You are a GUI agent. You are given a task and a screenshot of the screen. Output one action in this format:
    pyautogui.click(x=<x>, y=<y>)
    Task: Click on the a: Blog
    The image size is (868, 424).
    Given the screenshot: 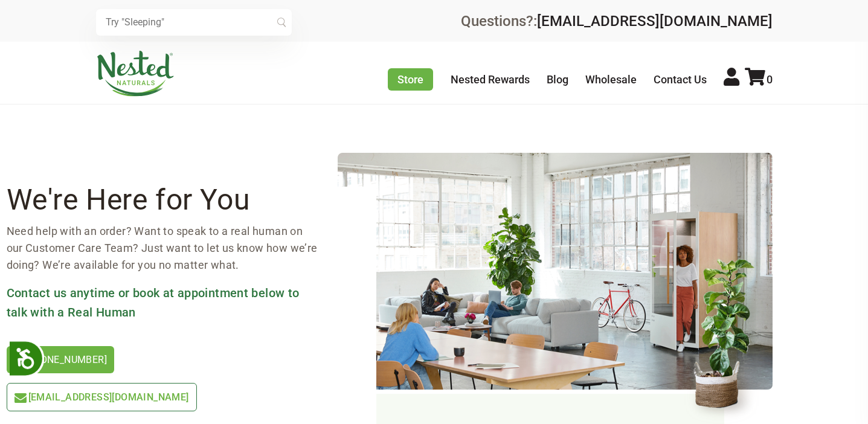 What is the action you would take?
    pyautogui.click(x=557, y=79)
    